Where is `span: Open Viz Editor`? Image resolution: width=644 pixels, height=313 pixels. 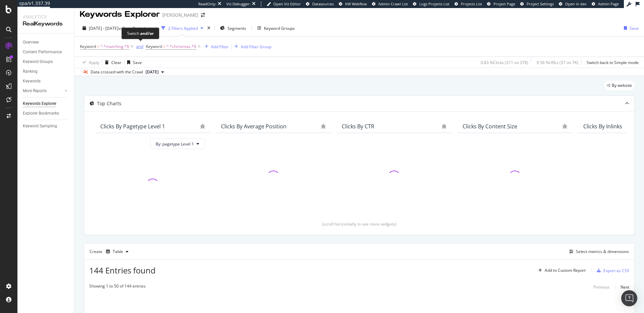
span: Open Viz Editor is located at coordinates (287, 4).